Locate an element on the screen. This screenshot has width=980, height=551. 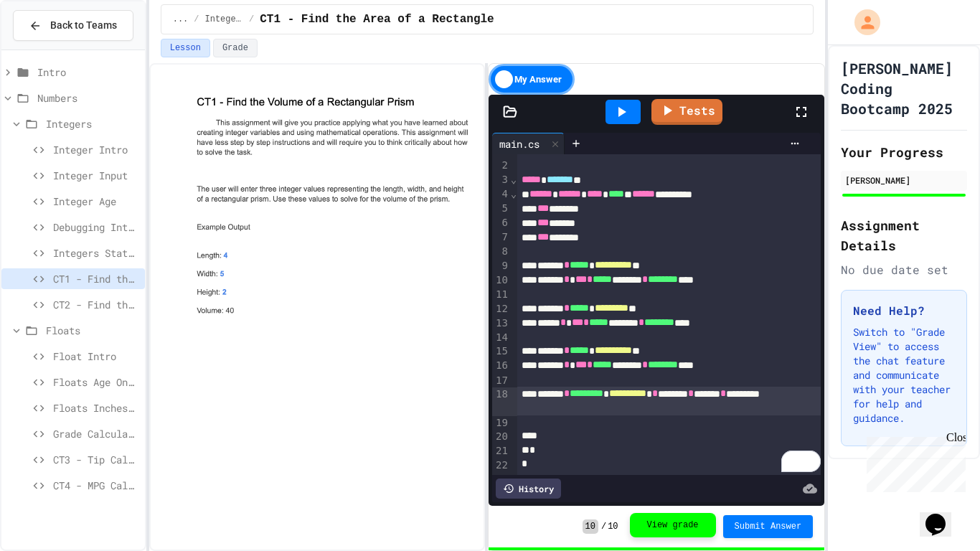
span: Grade Calculator (Basic) is located at coordinates (96, 433).